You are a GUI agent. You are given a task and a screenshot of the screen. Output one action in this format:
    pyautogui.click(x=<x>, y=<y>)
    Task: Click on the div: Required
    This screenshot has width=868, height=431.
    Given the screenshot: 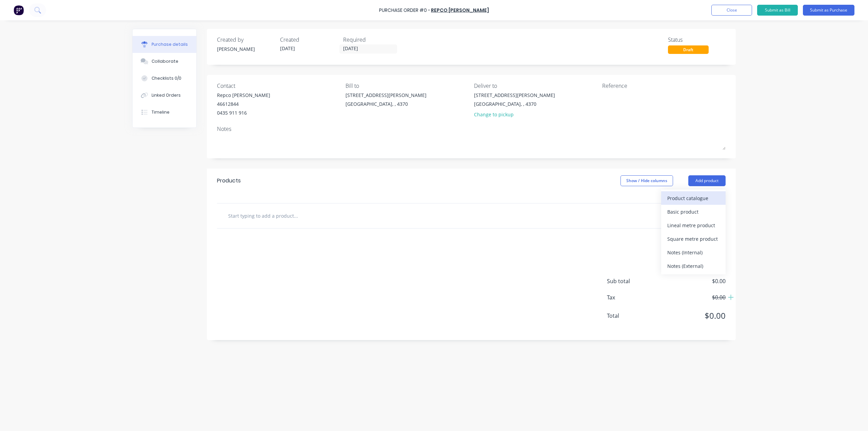 What is the action you would take?
    pyautogui.click(x=372, y=40)
    